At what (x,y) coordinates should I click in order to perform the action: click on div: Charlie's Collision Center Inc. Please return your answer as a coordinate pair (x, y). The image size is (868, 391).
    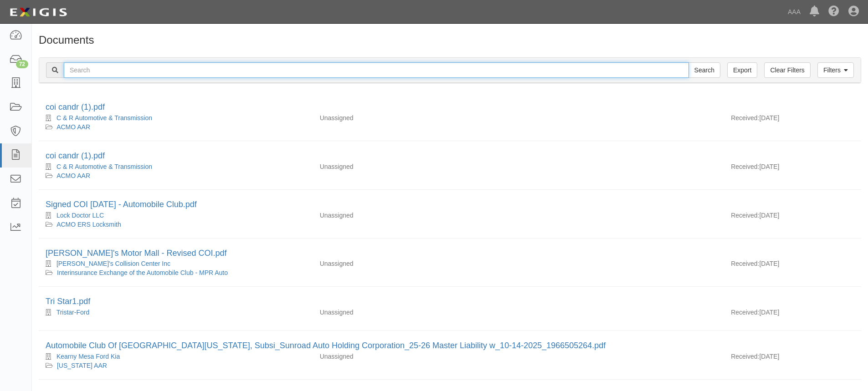
    Looking at the image, I should click on (176, 263).